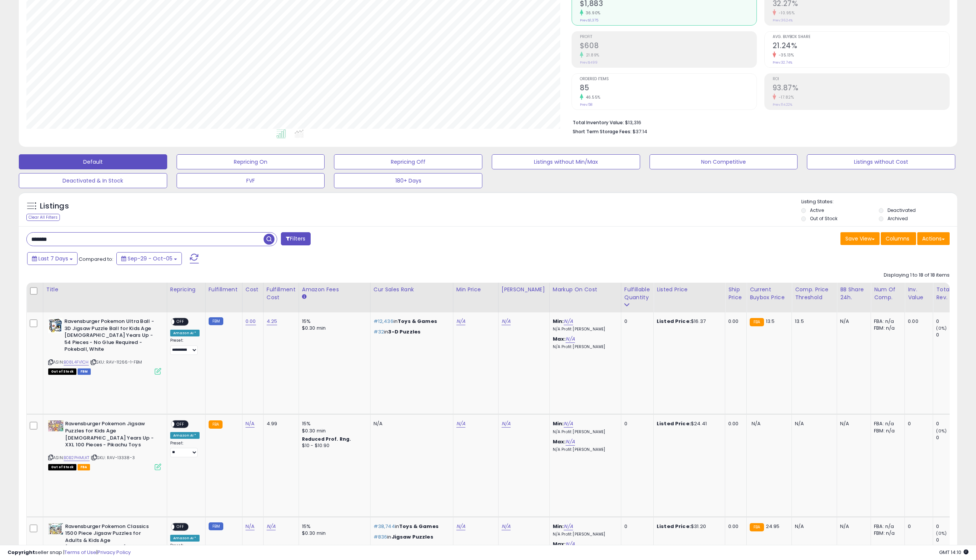  What do you see at coordinates (379, 331) in the screenshot?
I see `span: #32` at bounding box center [379, 331].